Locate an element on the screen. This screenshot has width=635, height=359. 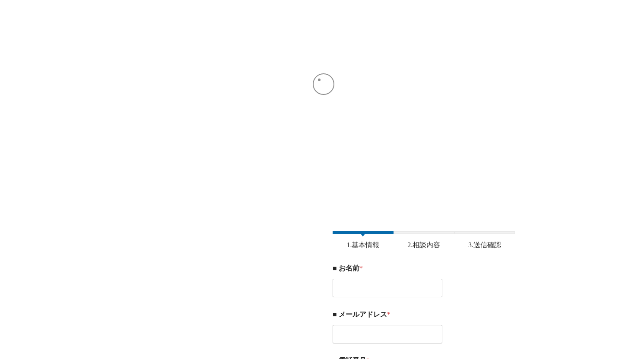
span: 2.相談内容 is located at coordinates (424, 245).